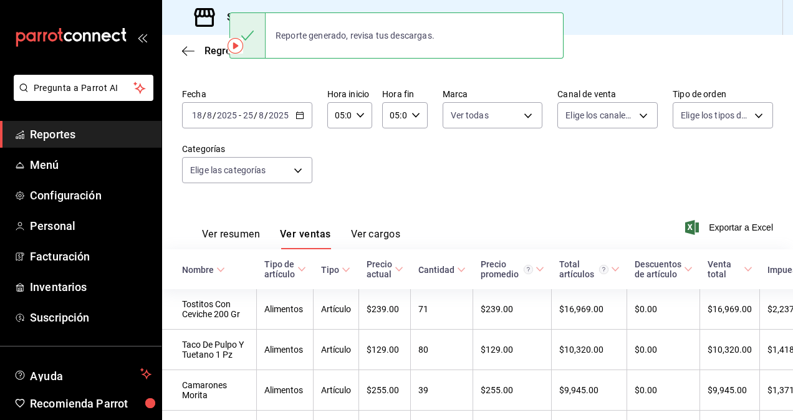 The width and height of the screenshot is (793, 420). What do you see at coordinates (584, 269) in the screenshot?
I see `div: Total artículos` at bounding box center [584, 269].